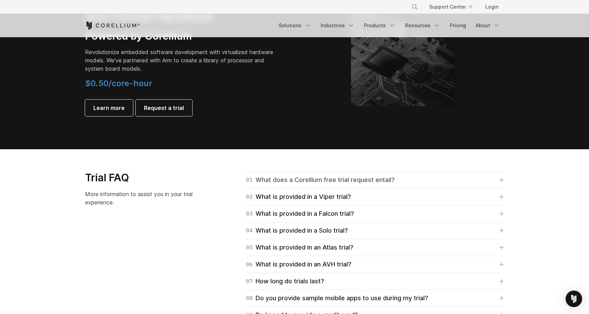 This screenshot has width=589, height=314. Describe the element at coordinates (249, 281) in the screenshot. I see `span: 07` at that location.